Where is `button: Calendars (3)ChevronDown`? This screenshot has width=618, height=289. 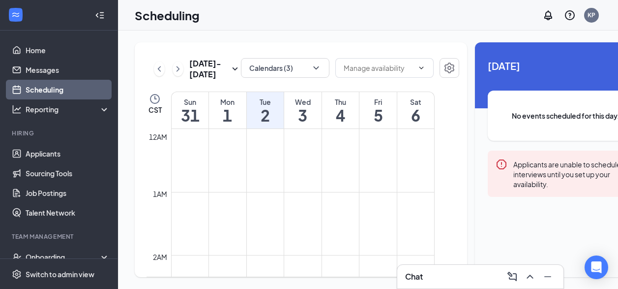
button: Calendars (3)ChevronDown is located at coordinates (285, 68).